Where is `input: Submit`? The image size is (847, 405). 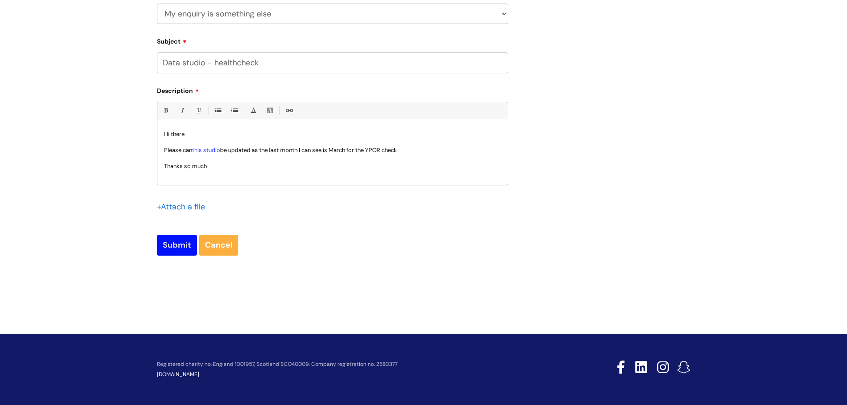 input: Submit is located at coordinates (177, 245).